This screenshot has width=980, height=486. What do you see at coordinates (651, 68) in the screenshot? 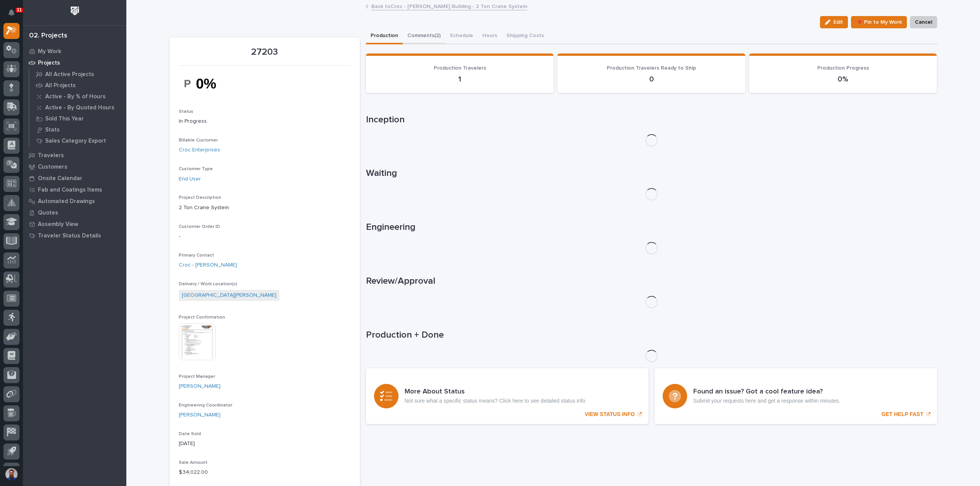
I see `span: Production Travelers Ready to Ship` at bounding box center [651, 68].